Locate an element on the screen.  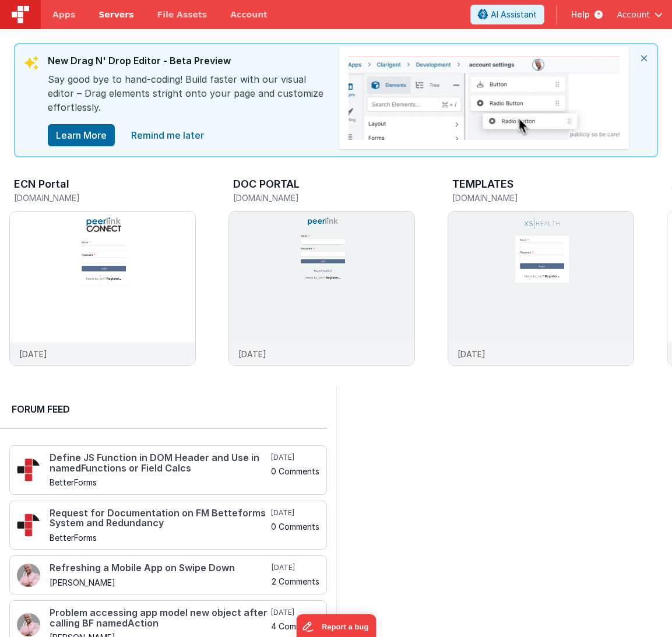
button: Account is located at coordinates (639, 14).